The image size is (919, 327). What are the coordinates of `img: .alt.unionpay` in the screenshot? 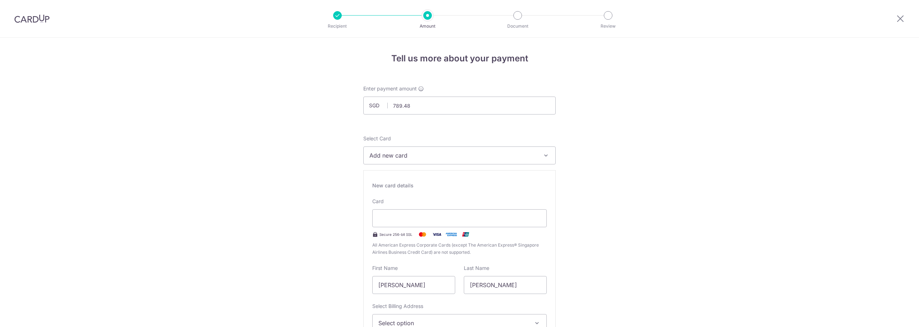 It's located at (466, 234).